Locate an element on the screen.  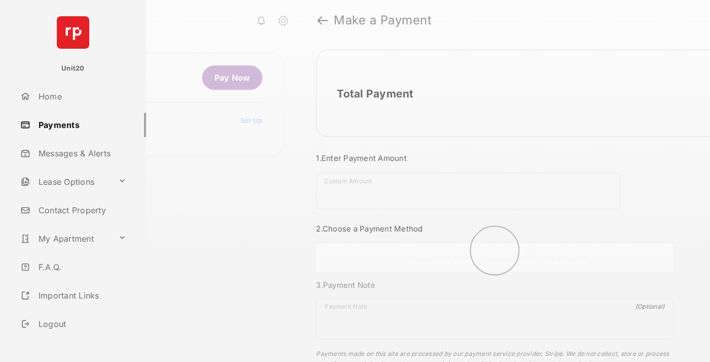
strong: Make a Payment is located at coordinates (382, 20).